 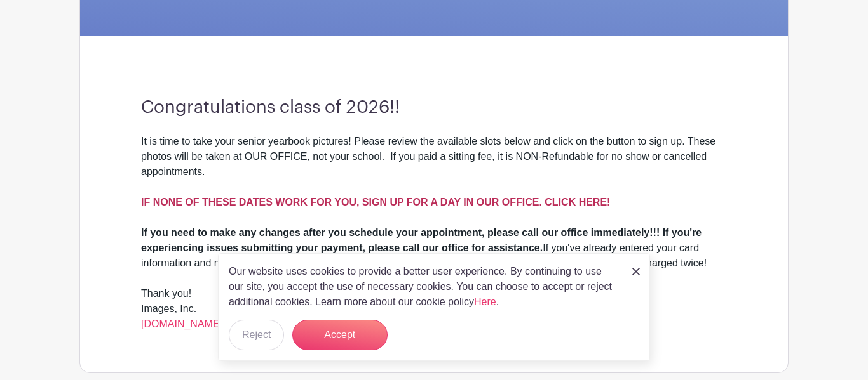 I want to click on p: Our website uses cookies to provide a better user experience. By continuing to use our site, you ..., so click(x=424, y=287).